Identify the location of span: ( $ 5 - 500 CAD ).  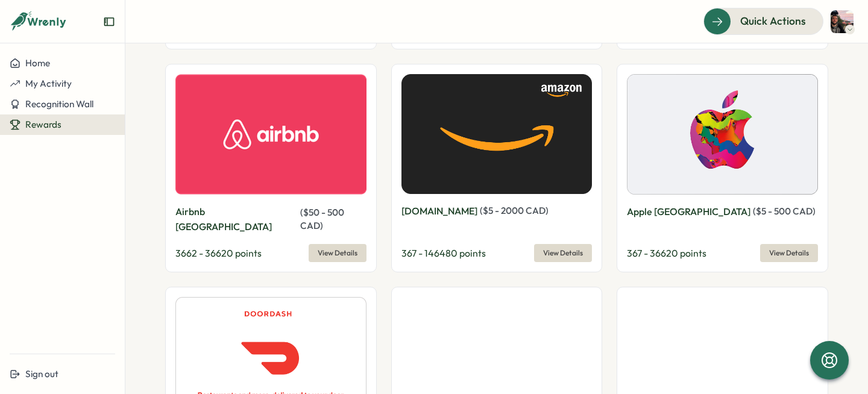
(784, 211).